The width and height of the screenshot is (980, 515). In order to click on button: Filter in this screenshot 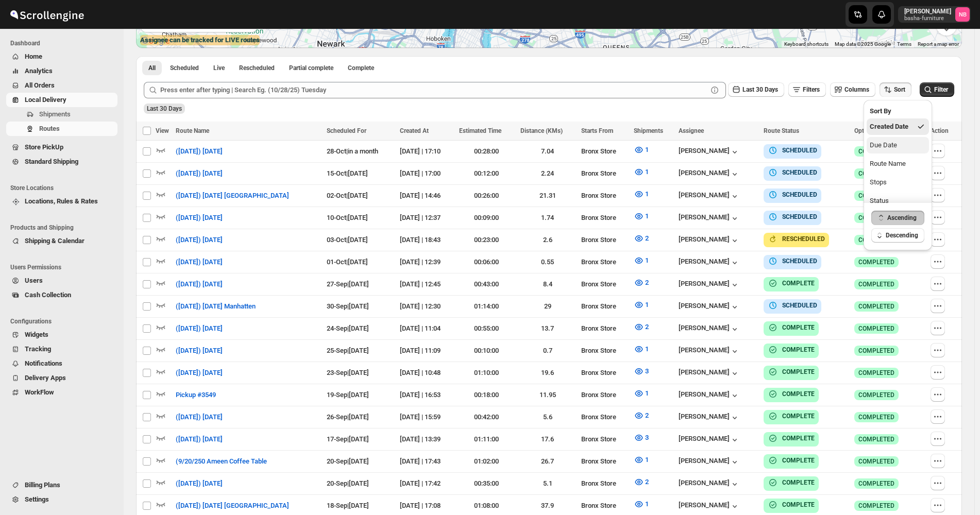, I will do `click(937, 90)`.